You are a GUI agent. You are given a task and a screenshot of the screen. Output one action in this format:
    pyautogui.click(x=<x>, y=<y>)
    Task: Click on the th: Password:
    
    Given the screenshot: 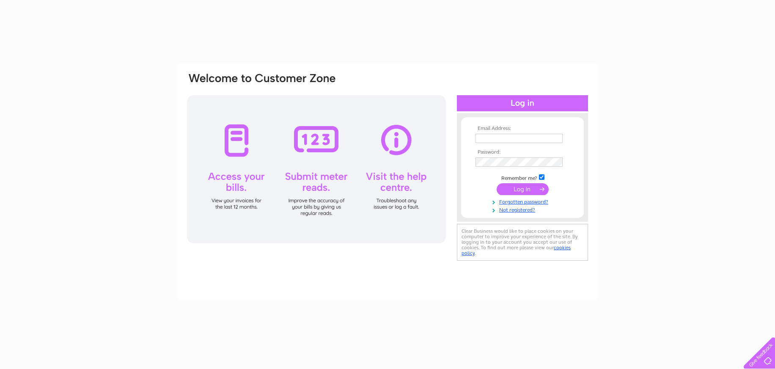 What is the action you would take?
    pyautogui.click(x=522, y=152)
    